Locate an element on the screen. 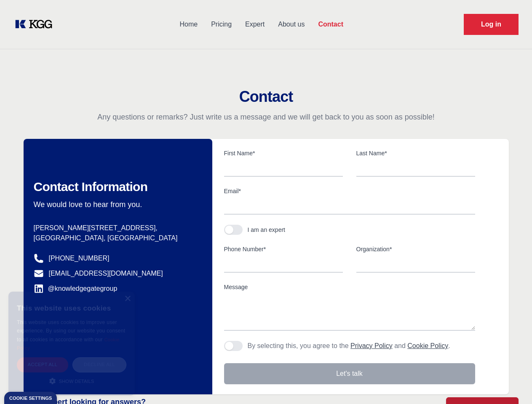  button: Let's talk is located at coordinates (349, 373).